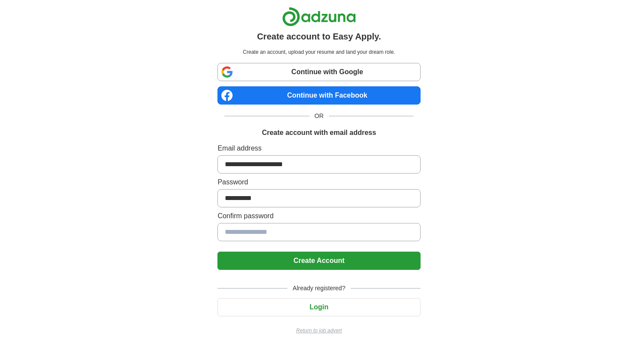  Describe the element at coordinates (319, 216) in the screenshot. I see `label: Confirm password` at that location.